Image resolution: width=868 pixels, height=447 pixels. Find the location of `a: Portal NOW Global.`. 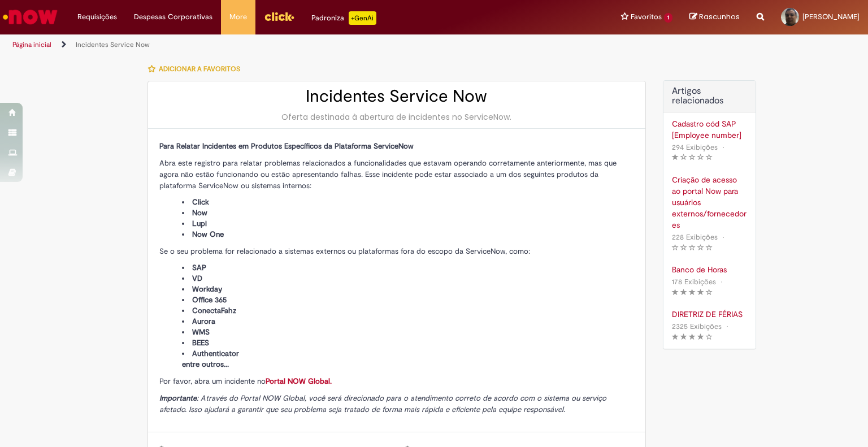

a: Portal NOW Global. is located at coordinates (298, 381).